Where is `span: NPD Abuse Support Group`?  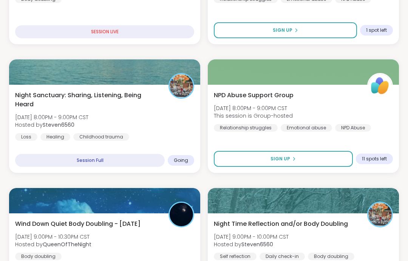
span: NPD Abuse Support Group is located at coordinates (253, 95).